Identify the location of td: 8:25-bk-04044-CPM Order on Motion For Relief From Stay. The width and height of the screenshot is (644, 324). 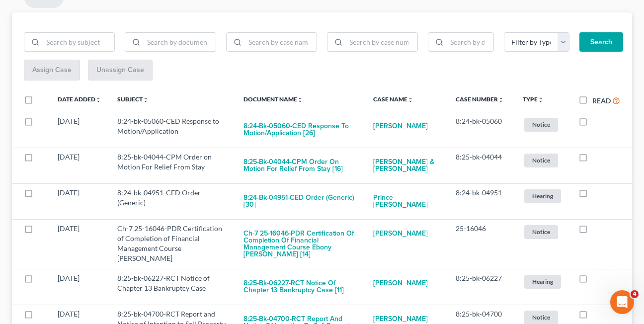
(172, 165).